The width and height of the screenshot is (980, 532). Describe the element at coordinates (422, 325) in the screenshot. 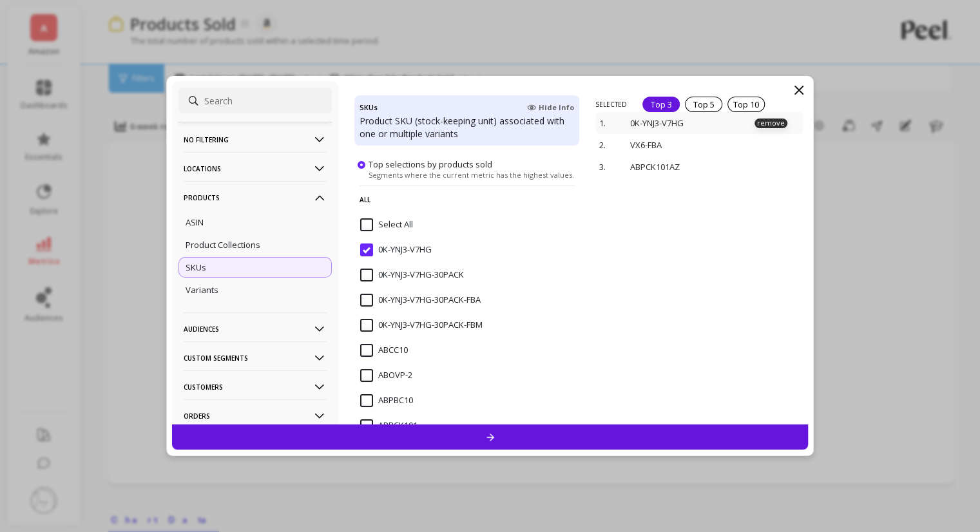

I see `span: 0K-YNJ3-V7HG-30PACK-FBM` at that location.